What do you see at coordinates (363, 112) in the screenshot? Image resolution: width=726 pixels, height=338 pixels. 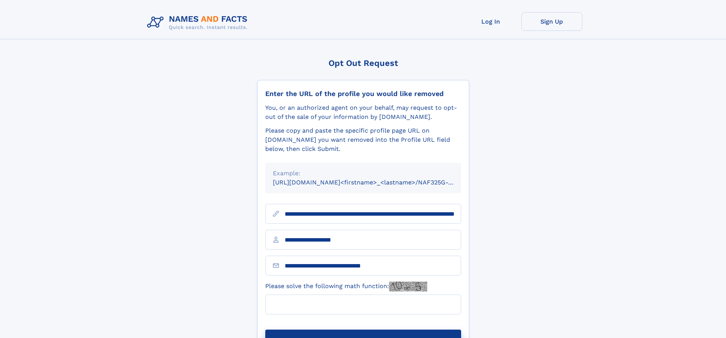 I see `div: You, or an authorized agent on your behalf, may request to opt-out of the sale of your informatio...` at bounding box center [363, 112].